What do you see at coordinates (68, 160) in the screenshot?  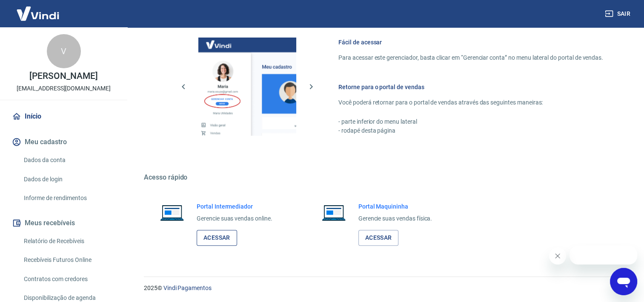 I see `a: Dados da conta` at bounding box center [68, 160].